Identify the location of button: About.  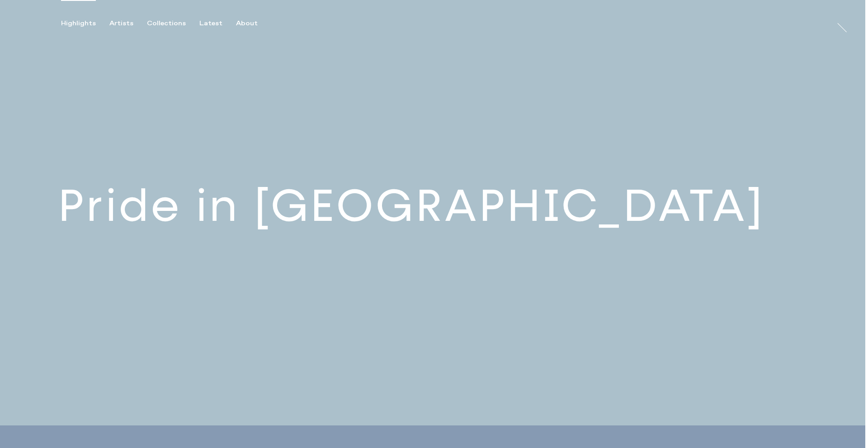
(254, 24).